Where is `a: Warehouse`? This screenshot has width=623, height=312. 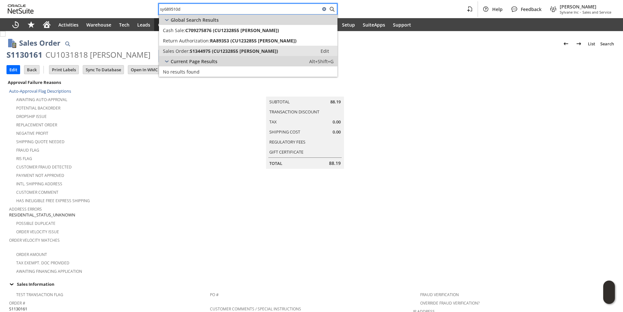
a: Warehouse is located at coordinates (99, 25).